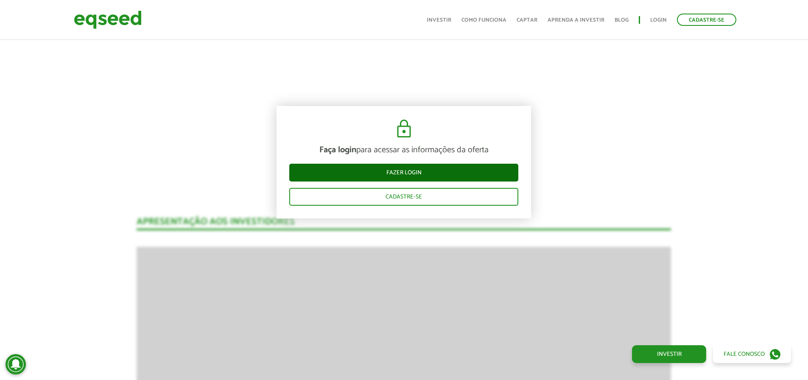 Image resolution: width=808 pixels, height=380 pixels. What do you see at coordinates (527, 20) in the screenshot?
I see `a: Captar` at bounding box center [527, 20].